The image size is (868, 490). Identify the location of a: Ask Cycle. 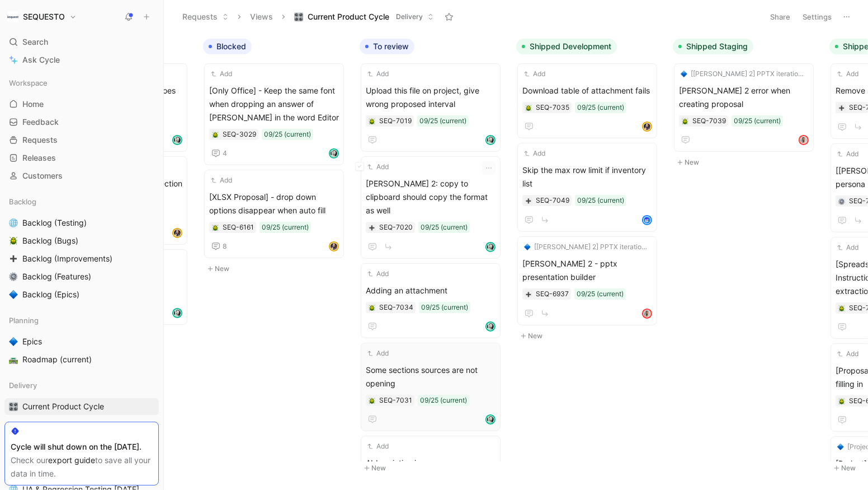
(81, 60).